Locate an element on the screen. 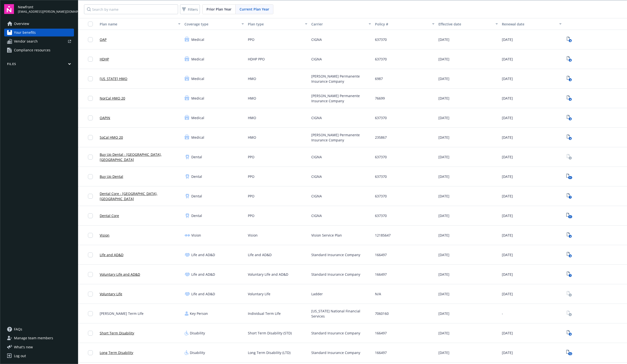 The height and width of the screenshot is (364, 627). a: Buy Up Dental is located at coordinates (111, 177).